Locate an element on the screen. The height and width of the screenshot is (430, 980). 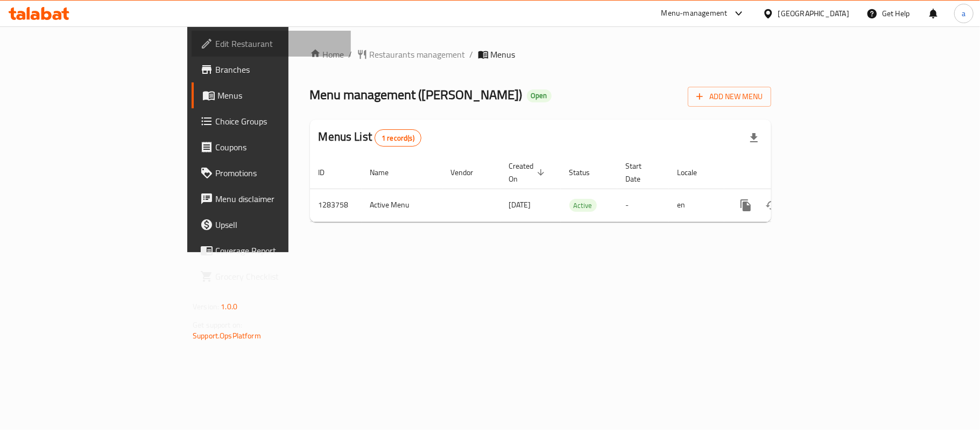
span: Start Date is located at coordinates (641, 172).